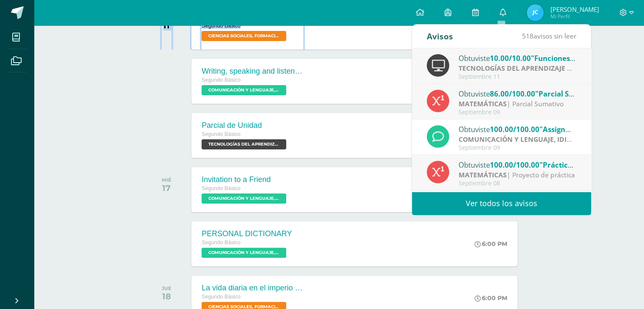 The height and width of the screenshot is (309, 644). I want to click on strong: COMUNICACIÓN Y LENGUAJE, IDIOMA EXTRANJERO, so click(542, 139).